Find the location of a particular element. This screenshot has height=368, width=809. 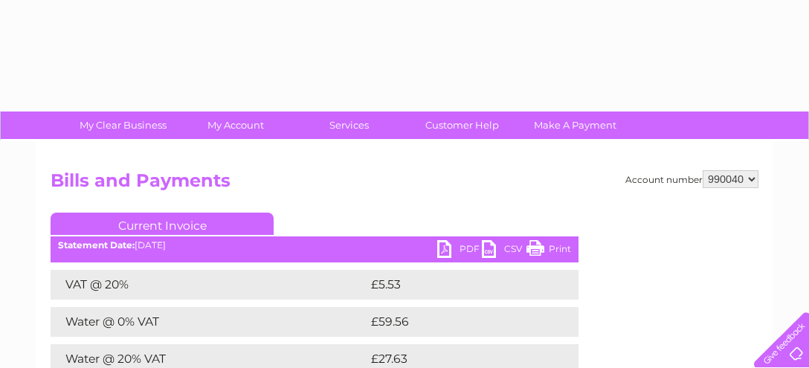

td: Water @ 0% VAT is located at coordinates (209, 322).